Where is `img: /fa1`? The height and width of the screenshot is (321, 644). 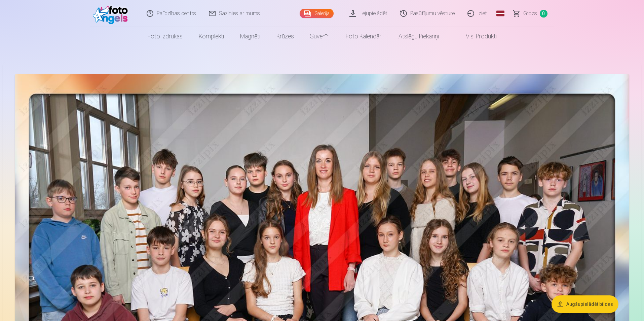 img: /fa1 is located at coordinates (112, 13).